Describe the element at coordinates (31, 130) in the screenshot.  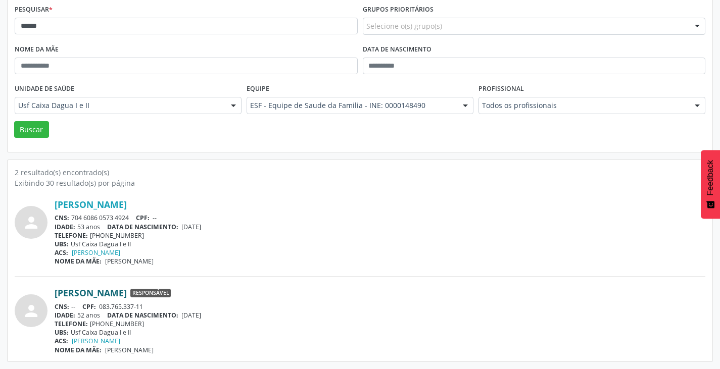
I see `button: Buscar` at that location.